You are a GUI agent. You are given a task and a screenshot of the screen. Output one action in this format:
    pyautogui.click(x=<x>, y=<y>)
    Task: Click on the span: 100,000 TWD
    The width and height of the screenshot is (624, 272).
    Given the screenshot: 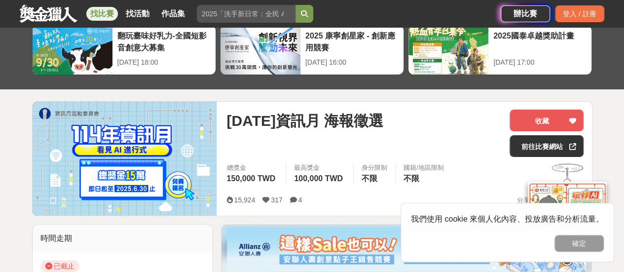 What is the action you would take?
    pyautogui.click(x=318, y=178)
    